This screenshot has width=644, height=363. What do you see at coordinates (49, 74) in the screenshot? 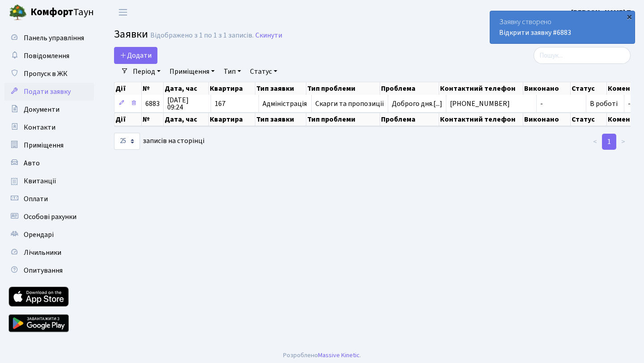
I see `a: Пропуск в ЖК` at bounding box center [49, 74].